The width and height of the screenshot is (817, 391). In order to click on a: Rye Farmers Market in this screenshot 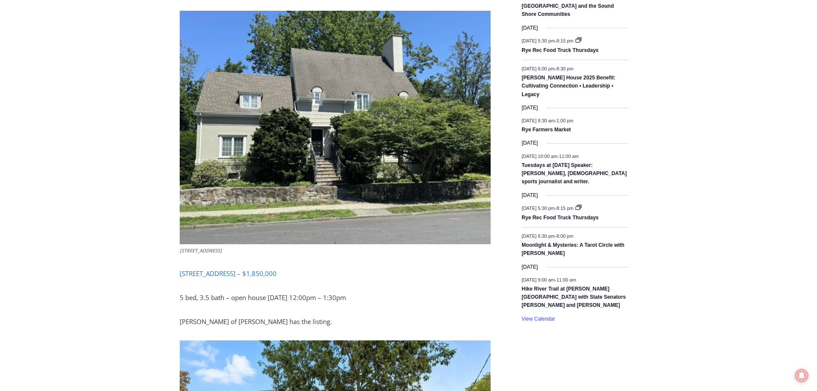, I will do `click(546, 130)`.